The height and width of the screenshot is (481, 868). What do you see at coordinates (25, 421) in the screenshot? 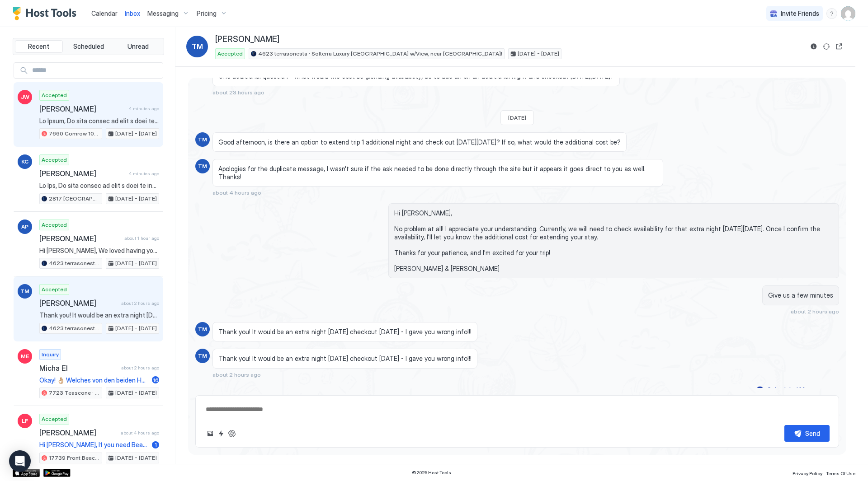
I see `span: LF` at bounding box center [25, 421].